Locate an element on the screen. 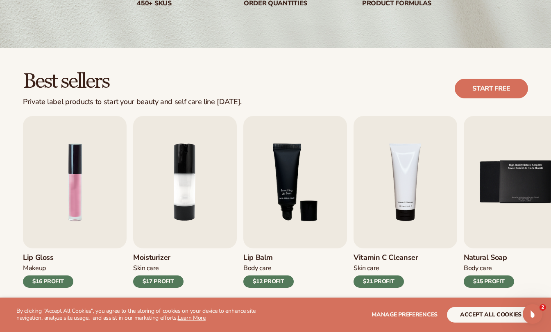  a: 2 / 9 is located at coordinates (185, 202).